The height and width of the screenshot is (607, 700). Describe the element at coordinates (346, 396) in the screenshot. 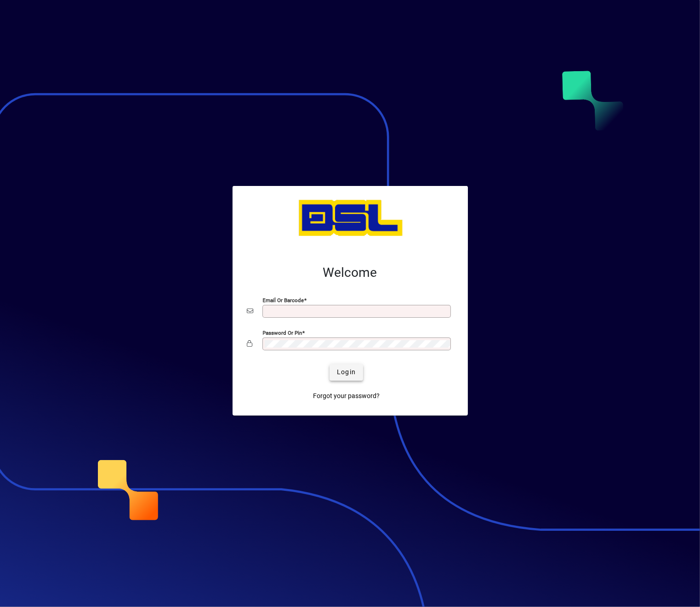

I see `a: Forgot your password?` at that location.